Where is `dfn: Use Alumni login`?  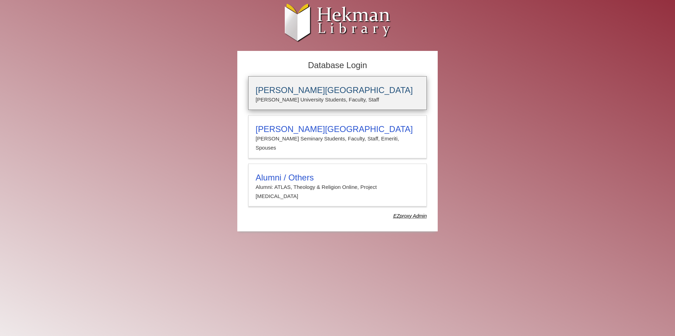
dfn: Use Alumni login is located at coordinates (410, 216).